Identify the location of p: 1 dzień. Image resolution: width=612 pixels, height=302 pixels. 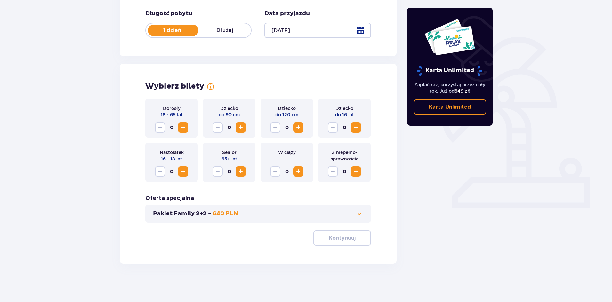
(172, 30).